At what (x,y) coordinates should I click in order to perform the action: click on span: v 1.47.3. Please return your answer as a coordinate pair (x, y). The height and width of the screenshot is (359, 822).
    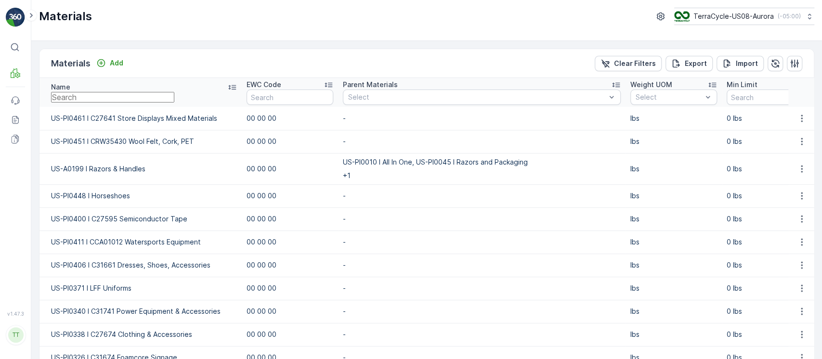
    Looking at the image, I should click on (15, 314).